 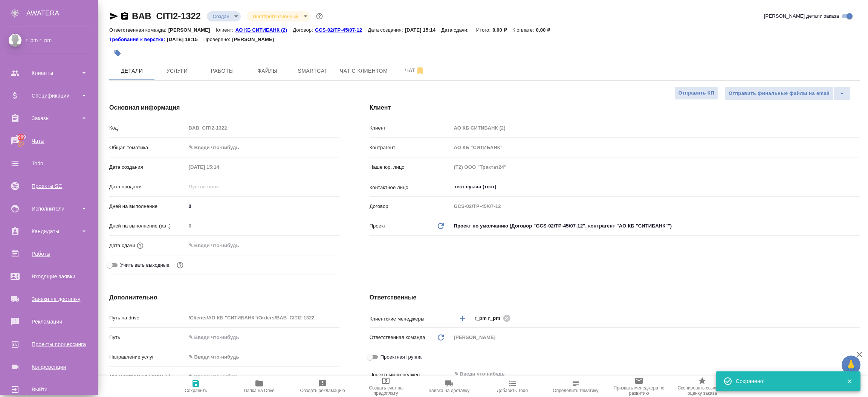 What do you see at coordinates (49, 73) in the screenshot?
I see `div: Клиенты` at bounding box center [49, 73].